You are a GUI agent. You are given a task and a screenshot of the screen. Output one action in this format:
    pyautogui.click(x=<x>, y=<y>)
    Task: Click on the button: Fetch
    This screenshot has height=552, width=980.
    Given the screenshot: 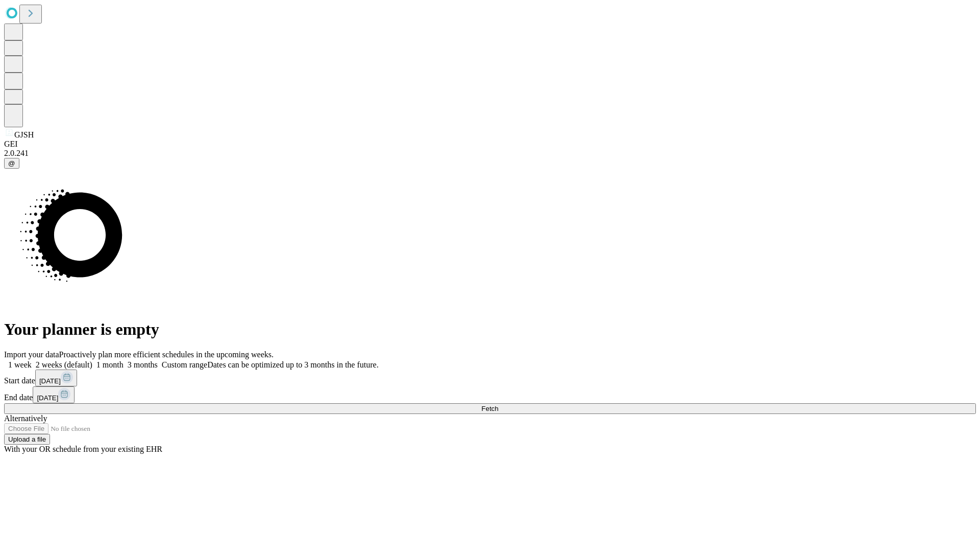 What is the action you would take?
    pyautogui.click(x=490, y=408)
    